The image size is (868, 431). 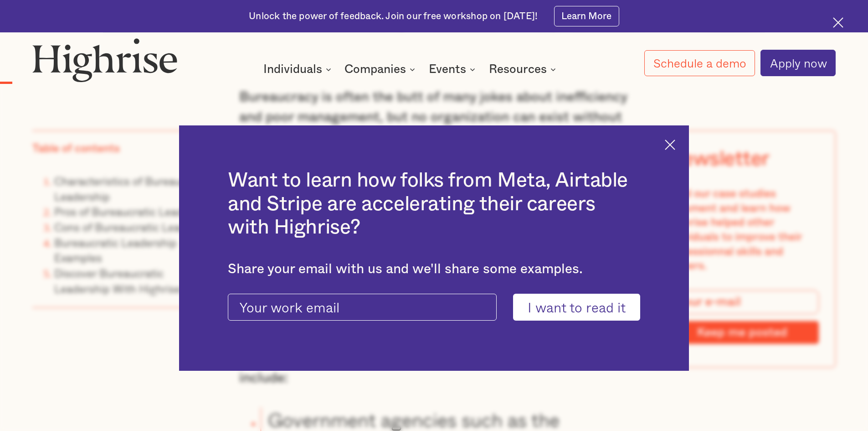 I want to click on h2: Want to learn how folks from Meta, Airtable and Stripe are accelerating their careers with Highrise?, so click(x=434, y=204).